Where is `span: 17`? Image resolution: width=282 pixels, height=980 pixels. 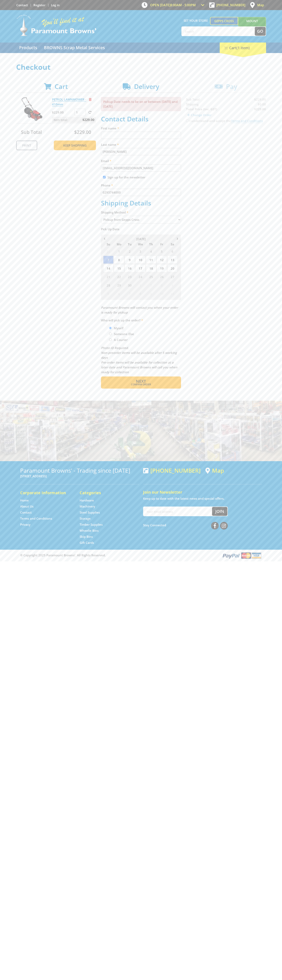 span: 17 is located at coordinates (140, 268).